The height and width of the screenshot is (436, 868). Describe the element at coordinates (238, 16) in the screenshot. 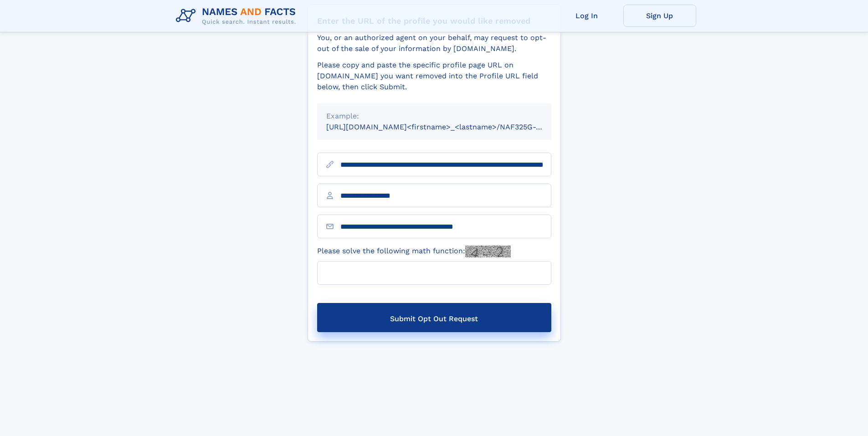

I see `img: Logo Names and Facts` at that location.